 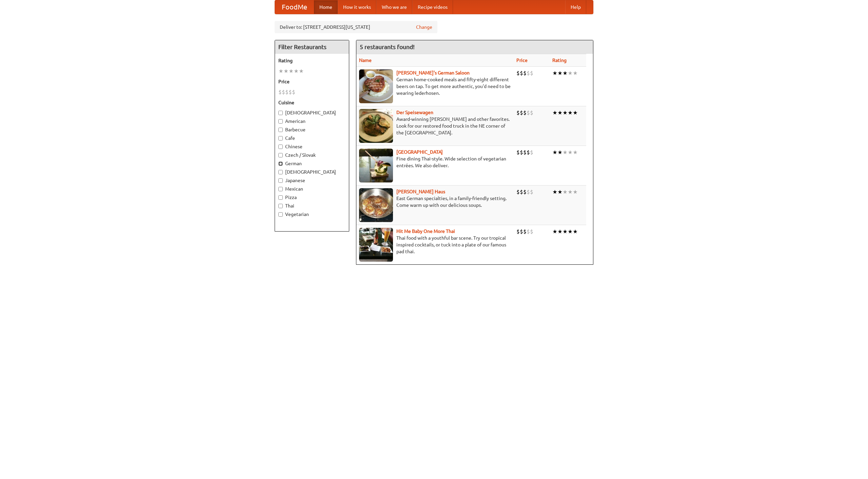 What do you see at coordinates (424, 27) in the screenshot?
I see `a: Change` at bounding box center [424, 27].